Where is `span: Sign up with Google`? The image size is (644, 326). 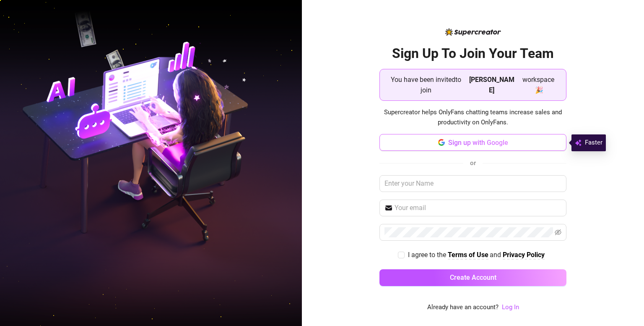
span: Sign up with Google is located at coordinates (478, 142).